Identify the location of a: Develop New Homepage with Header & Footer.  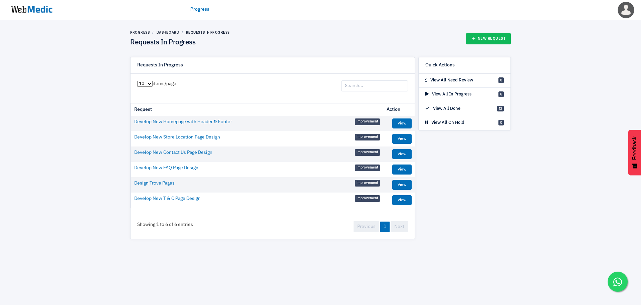
(183, 122).